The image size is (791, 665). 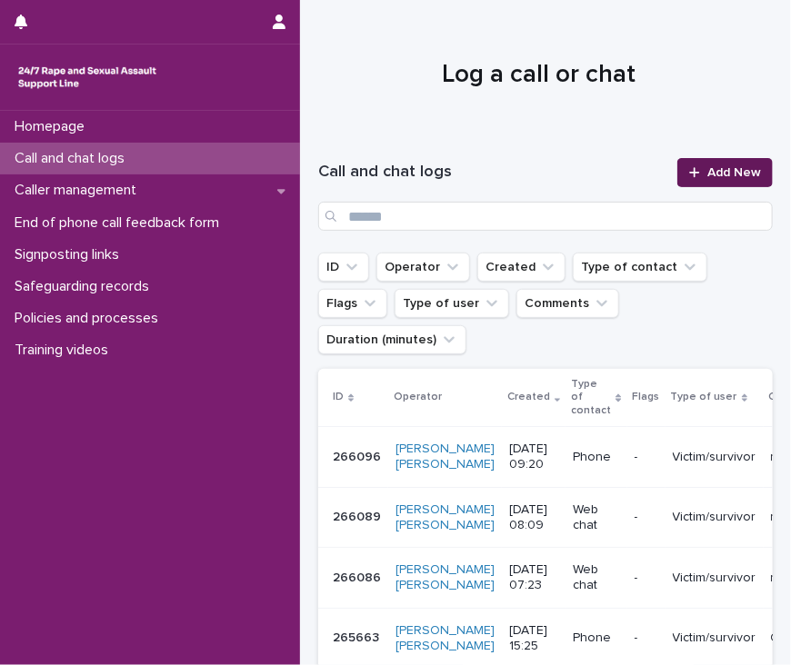 What do you see at coordinates (357, 636) in the screenshot?
I see `p: 265663` at bounding box center [357, 636].